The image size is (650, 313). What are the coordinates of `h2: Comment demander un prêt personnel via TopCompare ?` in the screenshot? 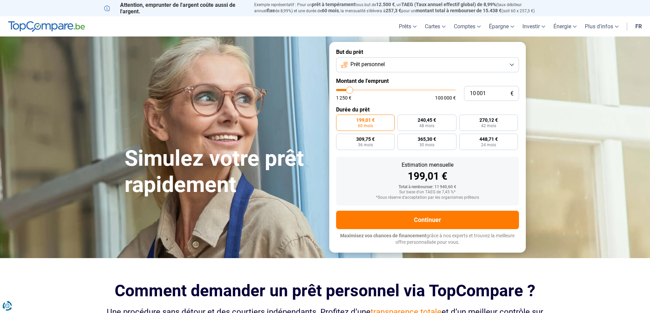 It's located at (325, 291).